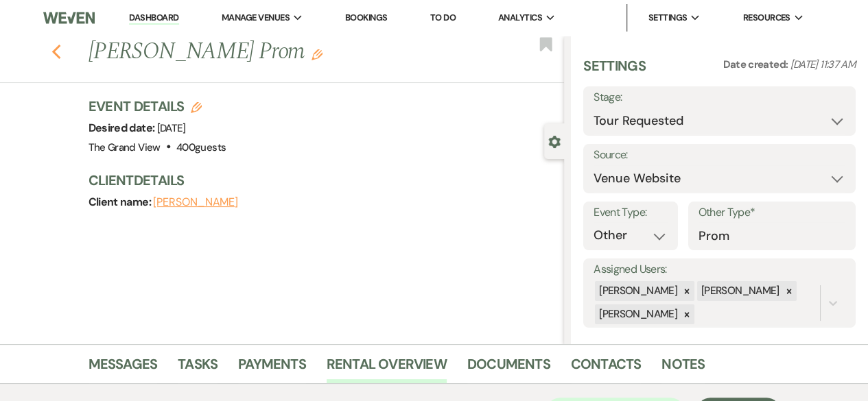 This screenshot has width=868, height=401. What do you see at coordinates (554, 140) in the screenshot?
I see `button: Close lead details` at bounding box center [554, 140].